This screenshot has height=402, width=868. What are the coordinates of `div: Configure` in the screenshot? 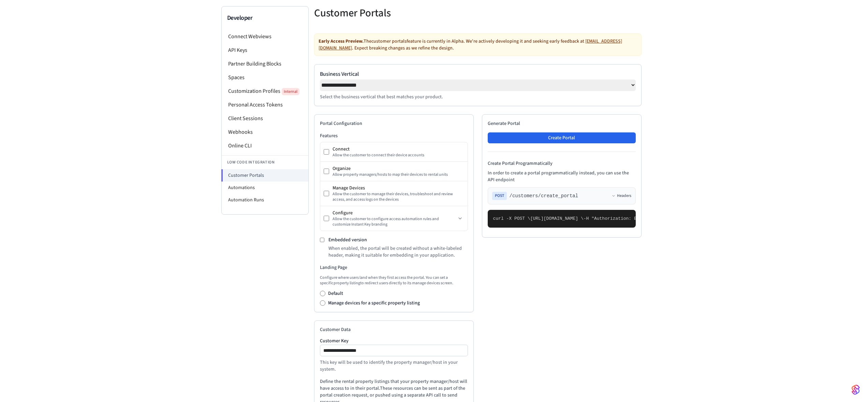 It's located at (395, 213).